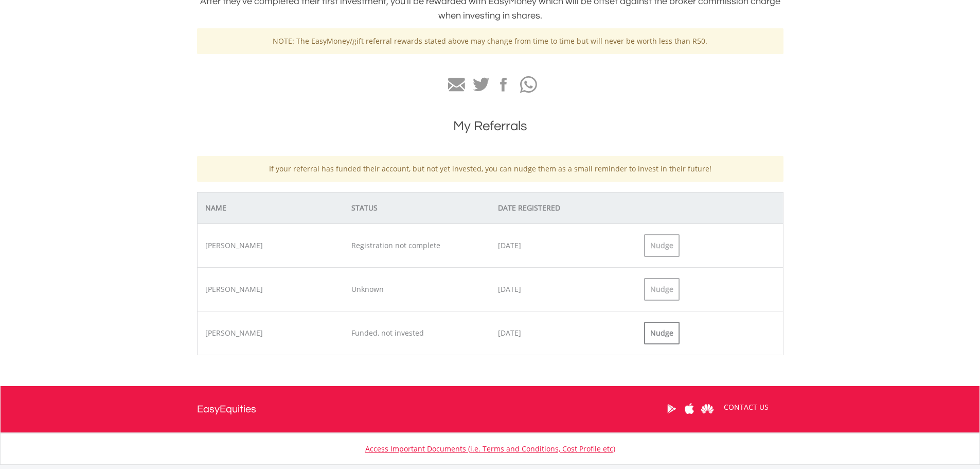 This screenshot has width=980, height=469. Describe the element at coordinates (490, 126) in the screenshot. I see `h1: My Referrals` at that location.